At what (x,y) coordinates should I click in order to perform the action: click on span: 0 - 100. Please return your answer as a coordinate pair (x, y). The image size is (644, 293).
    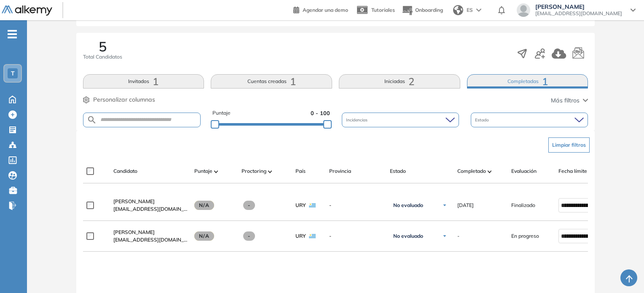
    Looking at the image, I should click on (320, 114).